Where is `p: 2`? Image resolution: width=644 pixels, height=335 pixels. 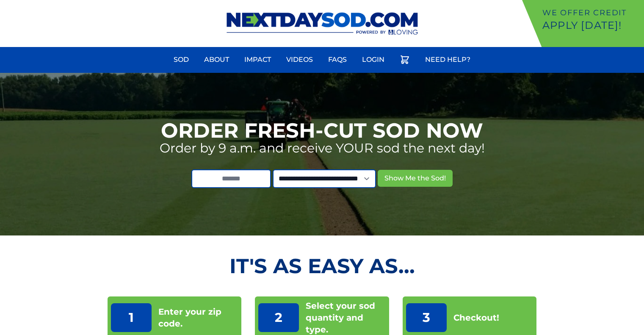 p: 2 is located at coordinates (279, 318).